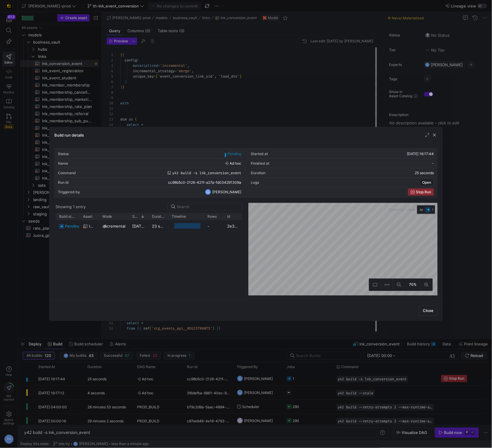 The width and height of the screenshot is (492, 448). I want to click on div: Duration, so click(258, 173).